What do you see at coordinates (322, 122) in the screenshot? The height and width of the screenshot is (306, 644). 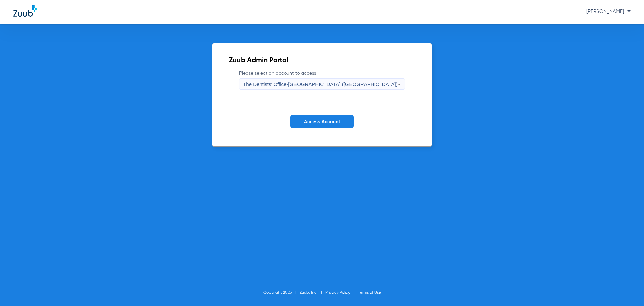 I see `span: Access Account` at bounding box center [322, 122].